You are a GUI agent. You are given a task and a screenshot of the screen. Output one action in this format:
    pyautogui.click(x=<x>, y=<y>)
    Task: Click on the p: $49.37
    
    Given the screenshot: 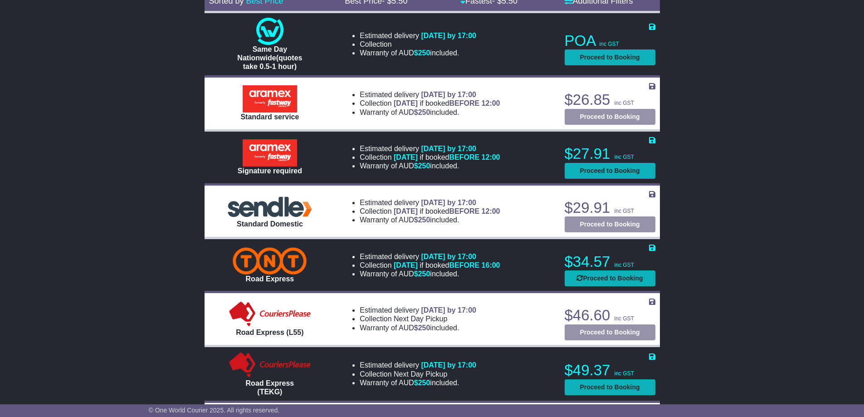 What is the action you would take?
    pyautogui.click(x=610, y=370)
    